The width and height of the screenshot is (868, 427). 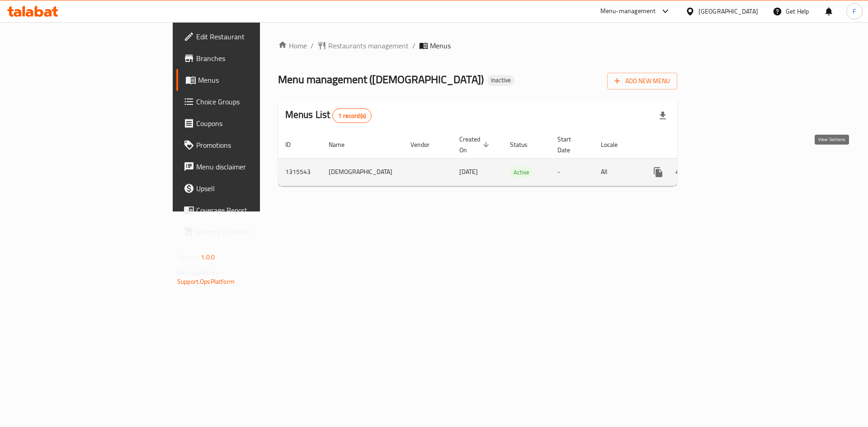 I want to click on span: Restaurants management, so click(x=368, y=46).